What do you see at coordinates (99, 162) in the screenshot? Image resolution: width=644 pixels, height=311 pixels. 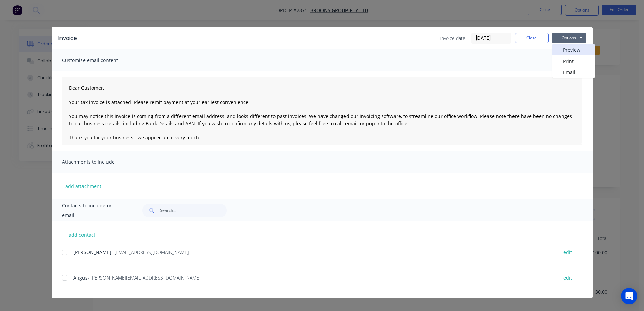 I see `span: Attachments to include` at bounding box center [99, 162].